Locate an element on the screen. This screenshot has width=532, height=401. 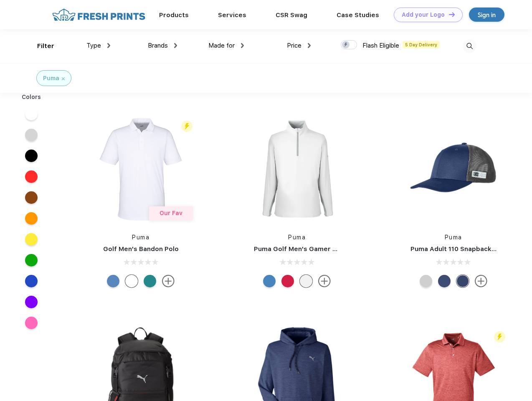
a: Services is located at coordinates (232, 15).